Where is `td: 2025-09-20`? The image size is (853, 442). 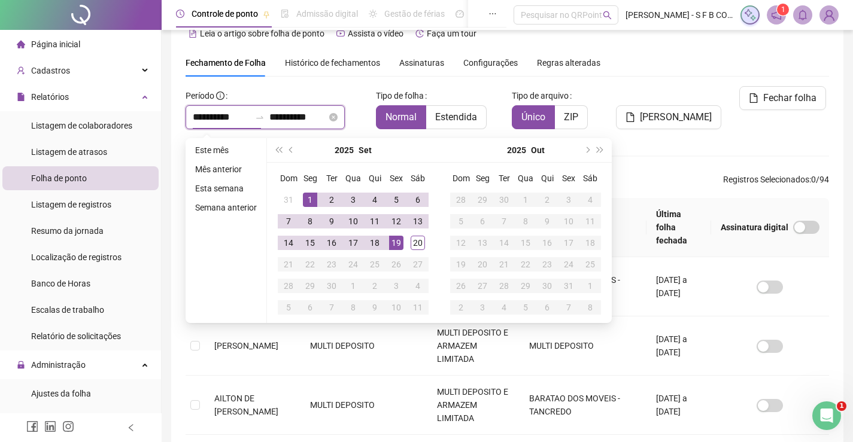 td: 2025-09-20 is located at coordinates (418, 243).